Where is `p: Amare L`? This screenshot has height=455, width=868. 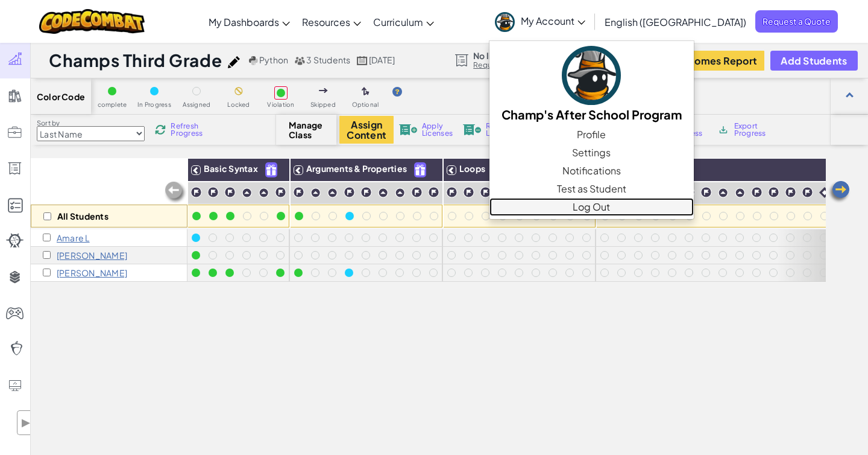 p: Amare L is located at coordinates (73, 238).